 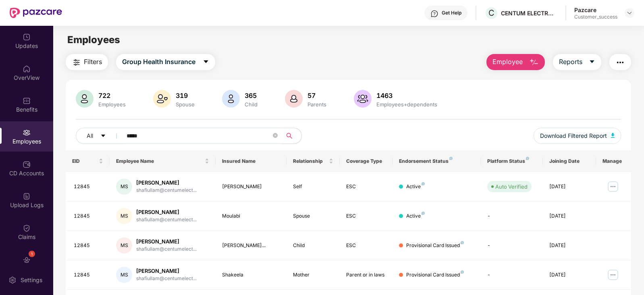 What do you see at coordinates (77, 62) in the screenshot?
I see `img: svg+xml;base64,PHN2ZyB4bWxucz0iaHR0cDovL3d3dy53My5vcmcvMjAwMC9zdmciIHdpZHRoPSIyNCIgaGVpZ2h0PSIyNC...` at bounding box center [77, 62].